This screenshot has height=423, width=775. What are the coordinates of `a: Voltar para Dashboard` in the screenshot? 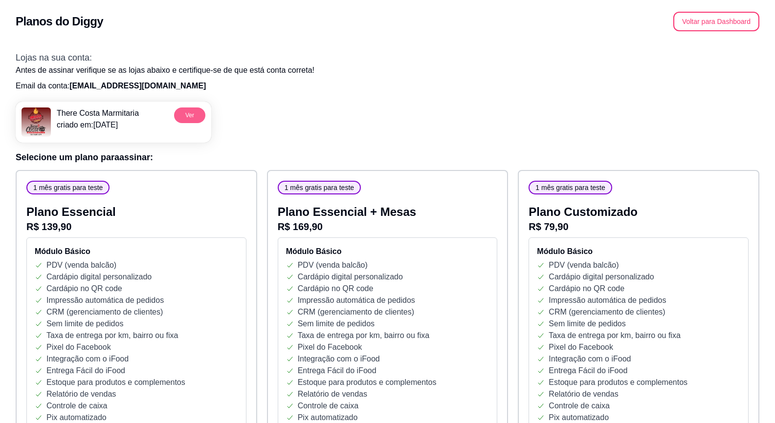 It's located at (716, 21).